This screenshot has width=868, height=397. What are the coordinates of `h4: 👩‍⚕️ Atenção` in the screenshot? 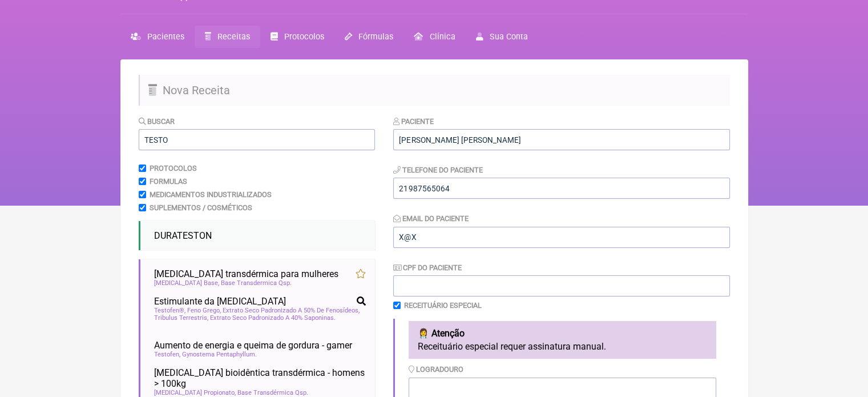 It's located at (562, 333).